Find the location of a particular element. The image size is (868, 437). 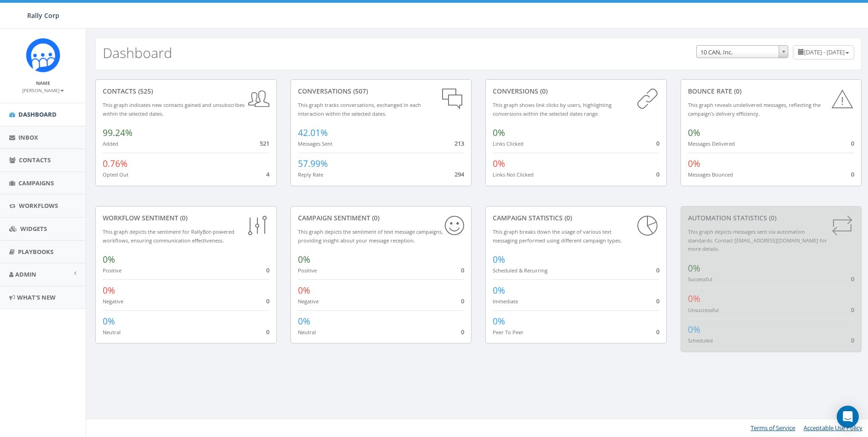

span: 42.01% is located at coordinates (313, 133).